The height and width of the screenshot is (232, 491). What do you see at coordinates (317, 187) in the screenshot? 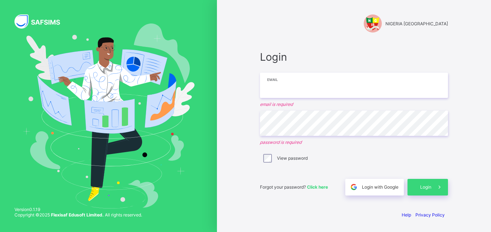
I see `span: Click here` at bounding box center [317, 187].